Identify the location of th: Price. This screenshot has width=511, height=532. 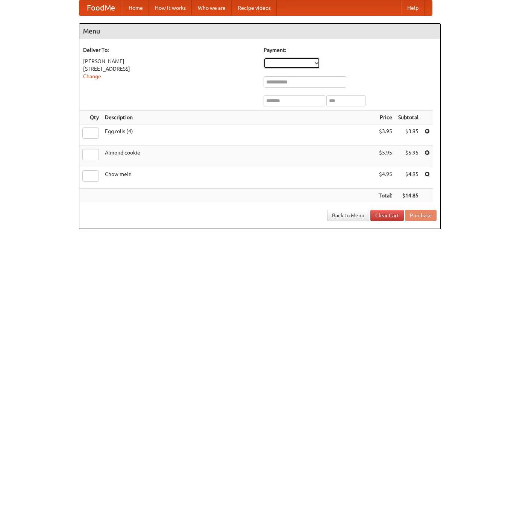
(385, 117).